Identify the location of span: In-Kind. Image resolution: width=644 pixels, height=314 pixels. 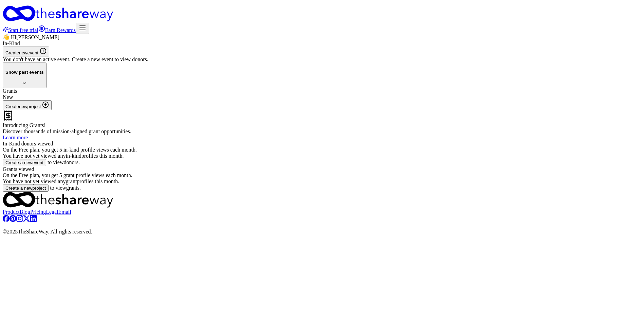
(11, 43).